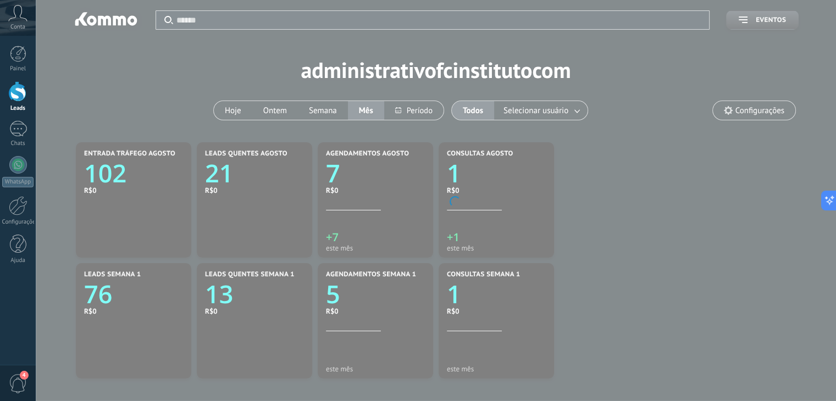  What do you see at coordinates (18, 27) in the screenshot?
I see `span: Conta` at bounding box center [18, 27].